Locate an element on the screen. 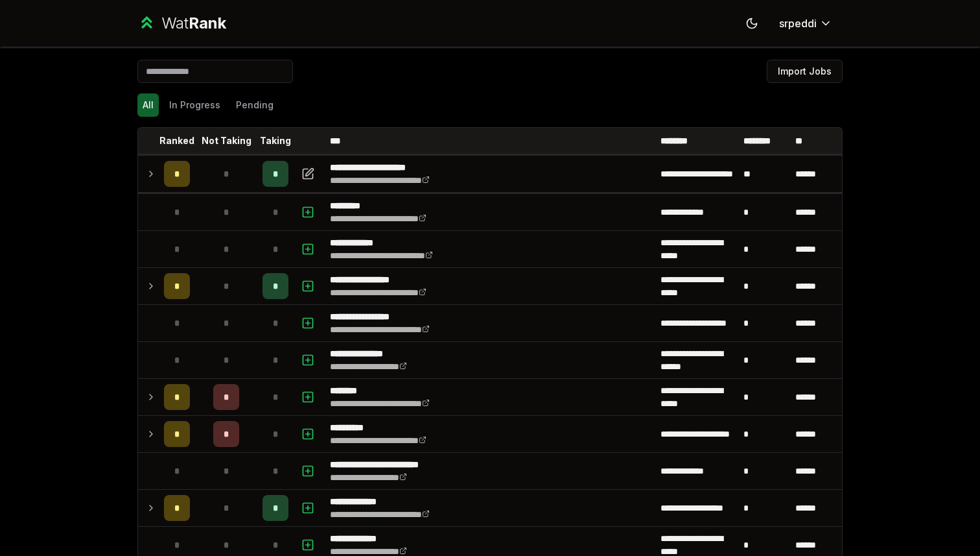  span: srpeddi is located at coordinates (798, 24).